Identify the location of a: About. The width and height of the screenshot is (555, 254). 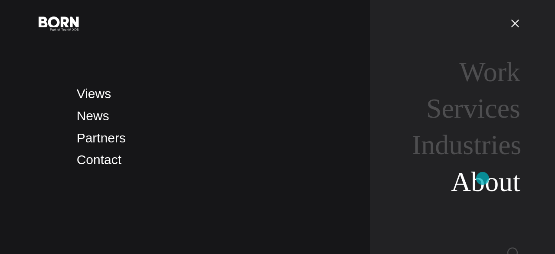
(486, 181).